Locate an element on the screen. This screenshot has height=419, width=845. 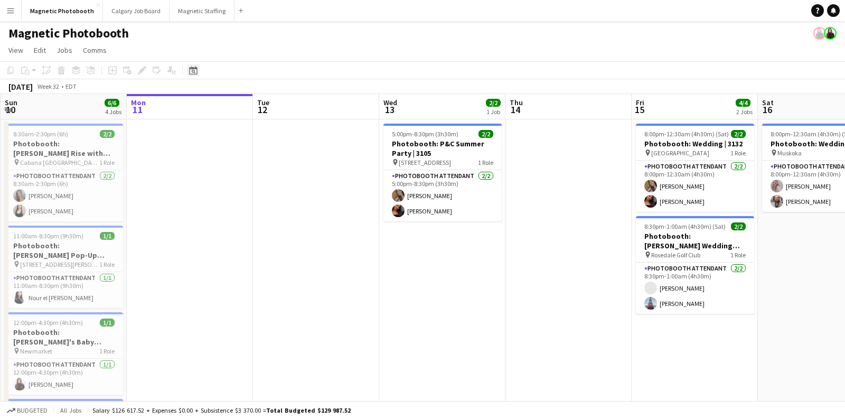
span: Wed is located at coordinates (390, 103).